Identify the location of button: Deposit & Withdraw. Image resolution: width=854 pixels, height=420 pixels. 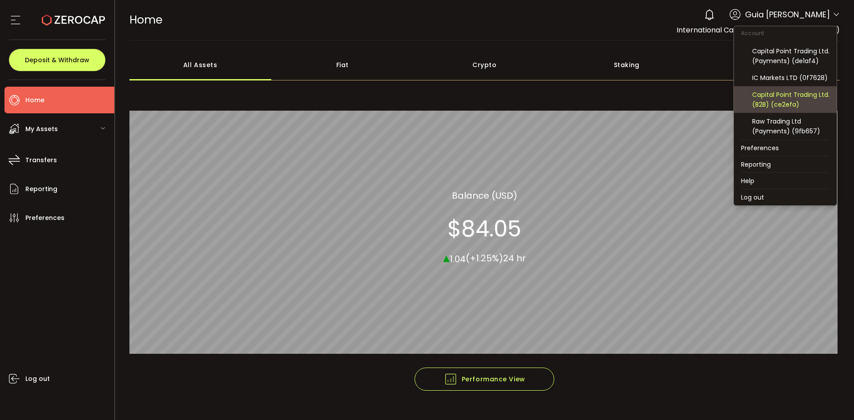
(57, 60).